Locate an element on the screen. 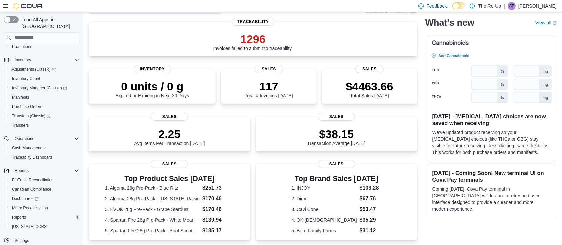 This screenshot has height=245, width=562. span: Feedback is located at coordinates (437, 6).